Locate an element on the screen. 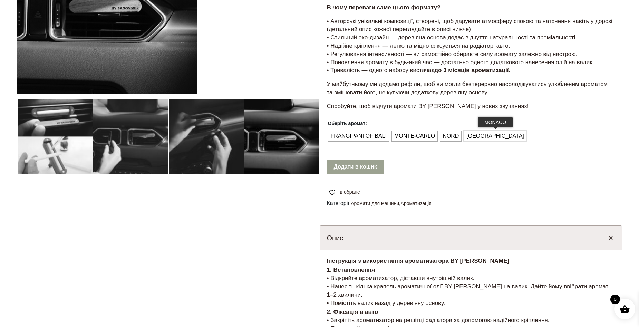  p: • Відкрийте ароматизатор, діставши внутрішній валик. • Нанесіть кілька крапель ароматичної олії B... is located at coordinates (471, 286).